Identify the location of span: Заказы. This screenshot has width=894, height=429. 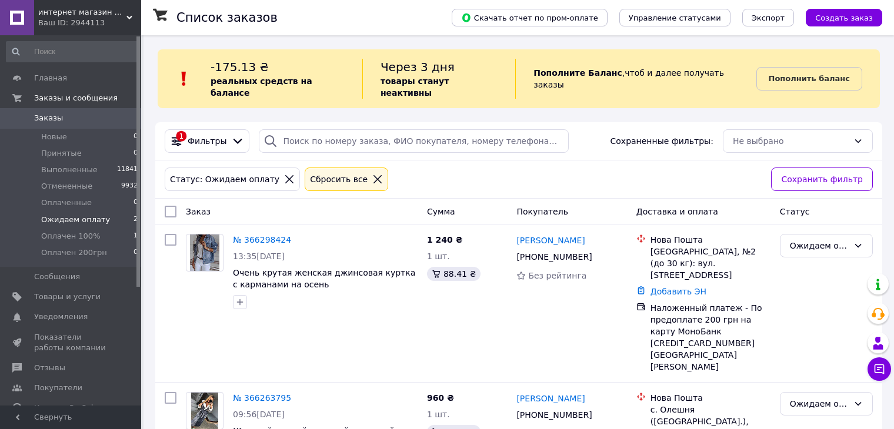
(48, 118).